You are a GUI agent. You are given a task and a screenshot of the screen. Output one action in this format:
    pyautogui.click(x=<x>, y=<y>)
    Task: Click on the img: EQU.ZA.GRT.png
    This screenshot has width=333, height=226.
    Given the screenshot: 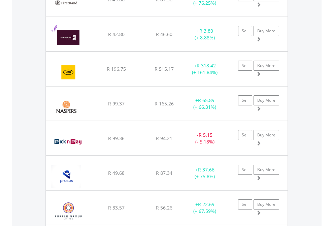 What is the action you would take?
    pyautogui.click(x=68, y=37)
    